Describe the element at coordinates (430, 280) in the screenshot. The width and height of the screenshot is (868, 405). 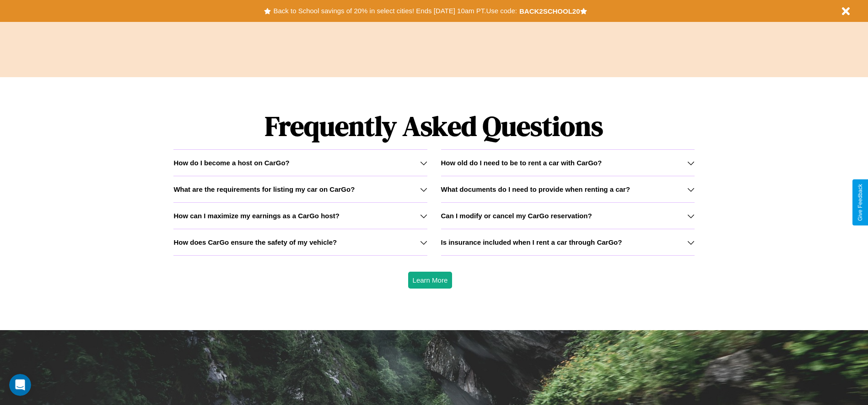
I see `button: Learn More` at that location.